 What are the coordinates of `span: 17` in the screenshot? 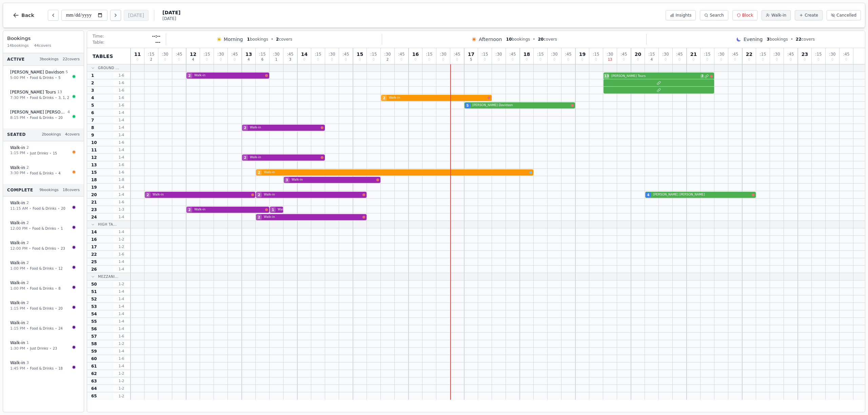 It's located at (471, 54).